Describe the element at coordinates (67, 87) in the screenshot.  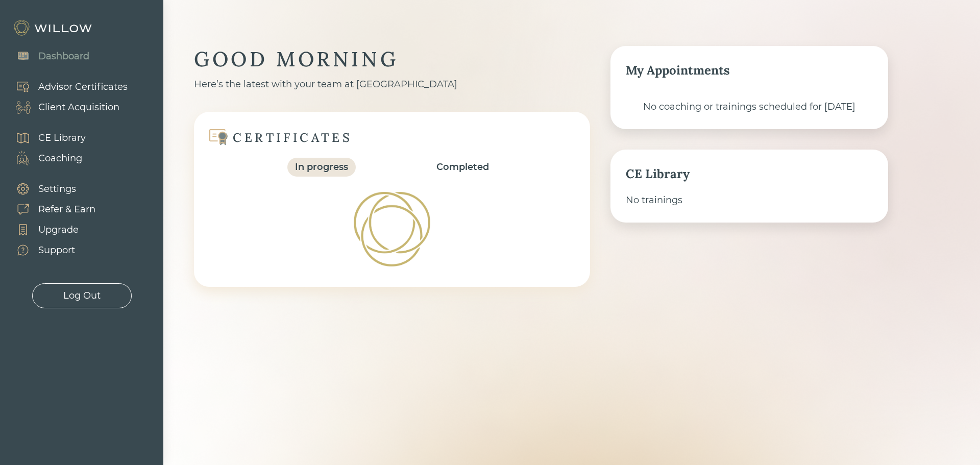
I see `a: Advisor Certificates` at that location.